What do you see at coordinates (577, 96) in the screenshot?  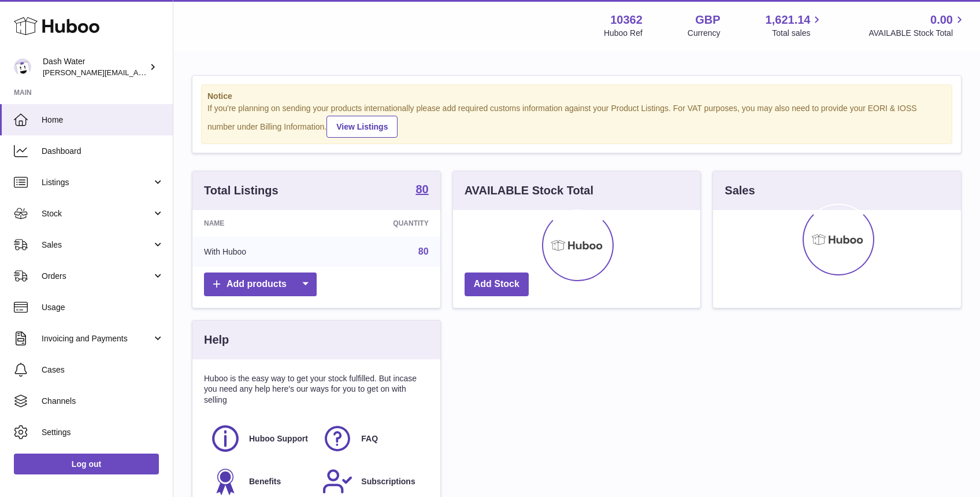 I see `strong: Notice` at bounding box center [577, 96].